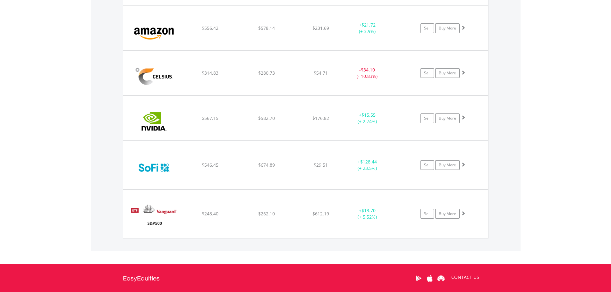 The height and width of the screenshot is (292, 611). What do you see at coordinates (368, 28) in the screenshot?
I see `div: + (+ 3.9%)` at bounding box center [368, 28].